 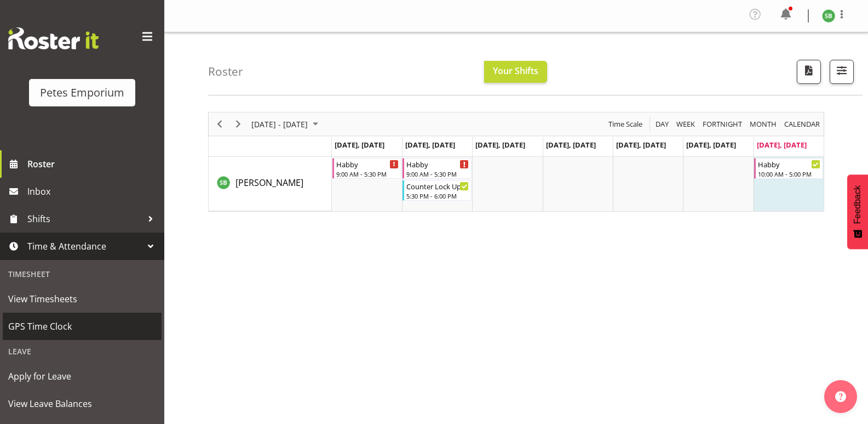 What do you see at coordinates (219, 123) in the screenshot?
I see `button: Previous` at bounding box center [219, 123].